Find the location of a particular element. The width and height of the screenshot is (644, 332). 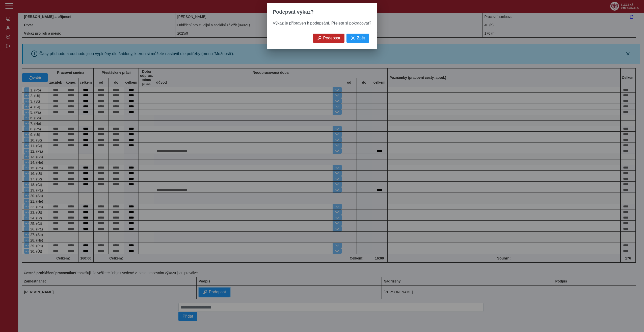

button: Podepsat is located at coordinates (329, 38).